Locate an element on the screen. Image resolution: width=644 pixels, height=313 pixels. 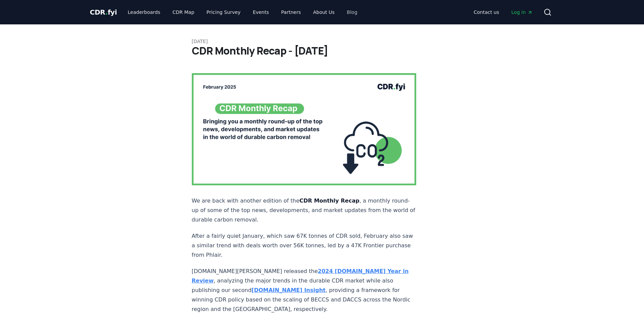
a: Leaderboards is located at coordinates (144, 12).